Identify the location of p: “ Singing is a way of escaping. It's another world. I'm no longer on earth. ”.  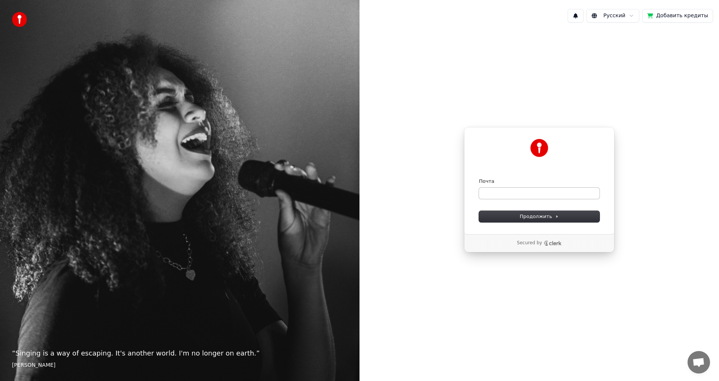
(180, 353).